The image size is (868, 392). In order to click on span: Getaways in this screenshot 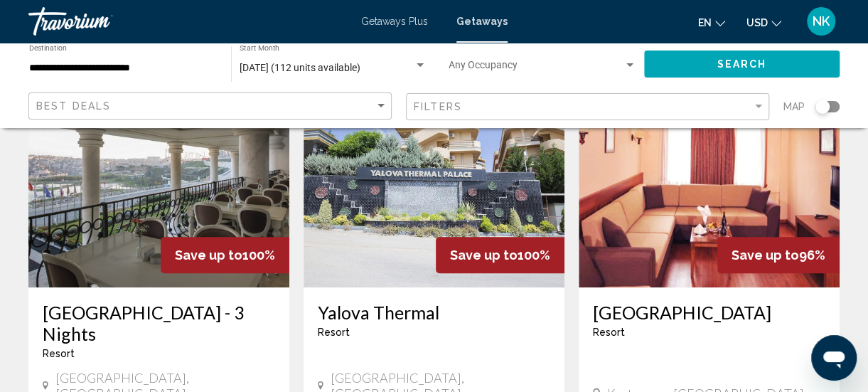, I will do `click(482, 21)`.